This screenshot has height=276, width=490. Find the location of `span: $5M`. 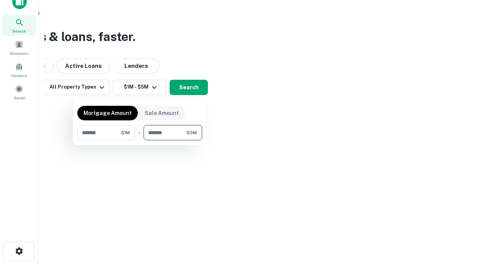

span: $5M is located at coordinates (192, 133).